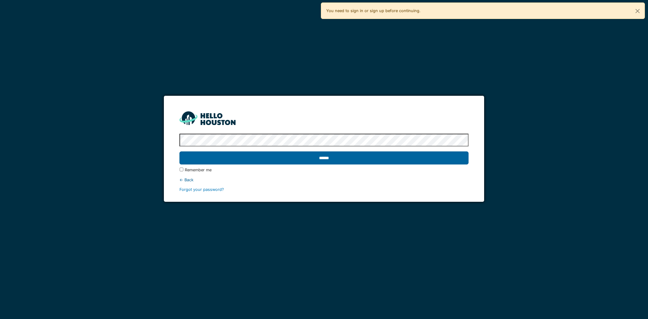  Describe the element at coordinates (207, 118) in the screenshot. I see `img: HH_line-BYnF2_Hg.png` at that location.